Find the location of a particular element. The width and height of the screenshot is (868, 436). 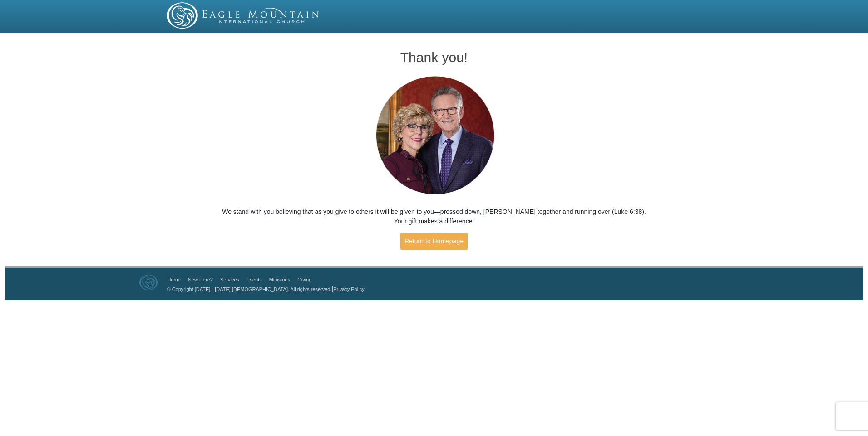

img: Eagle Mountain International Church is located at coordinates (148, 282).